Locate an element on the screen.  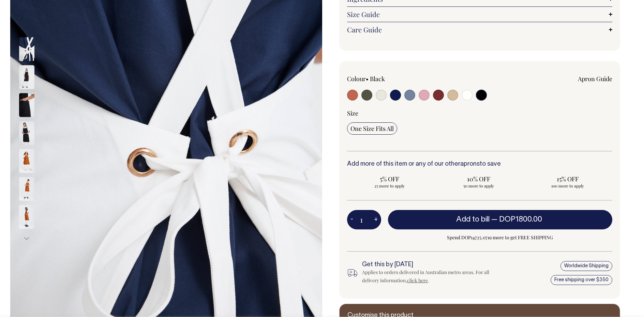
img: off-white is located at coordinates (27, 50).